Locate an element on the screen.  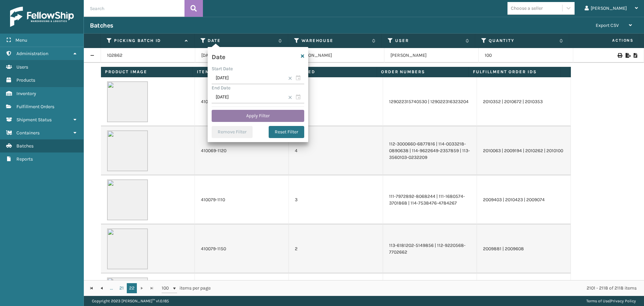
td: 410069-1120 is located at coordinates (242, 151).